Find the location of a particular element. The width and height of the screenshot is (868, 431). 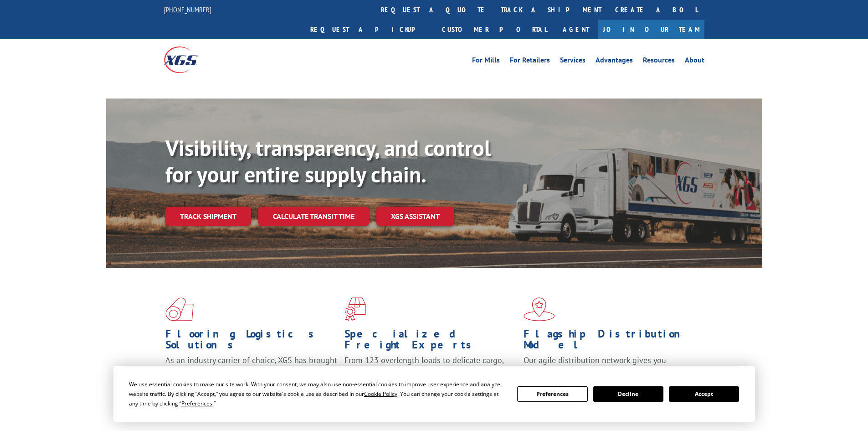

span: Cookie Policy is located at coordinates (380, 393).